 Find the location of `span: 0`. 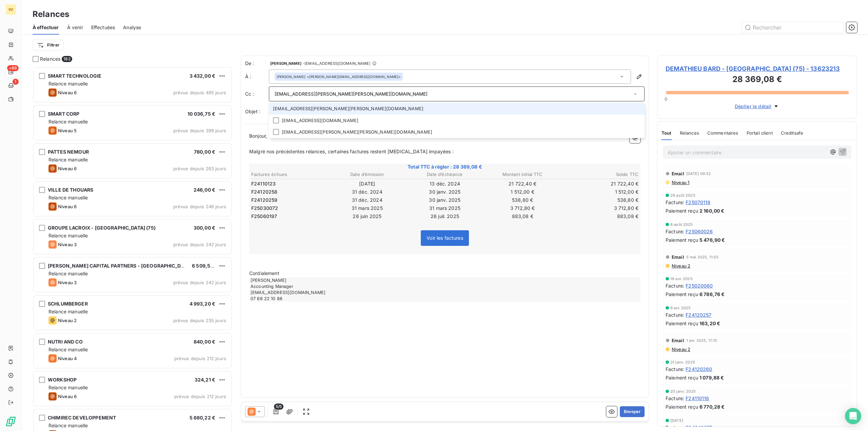

span: 0 is located at coordinates (666, 99).